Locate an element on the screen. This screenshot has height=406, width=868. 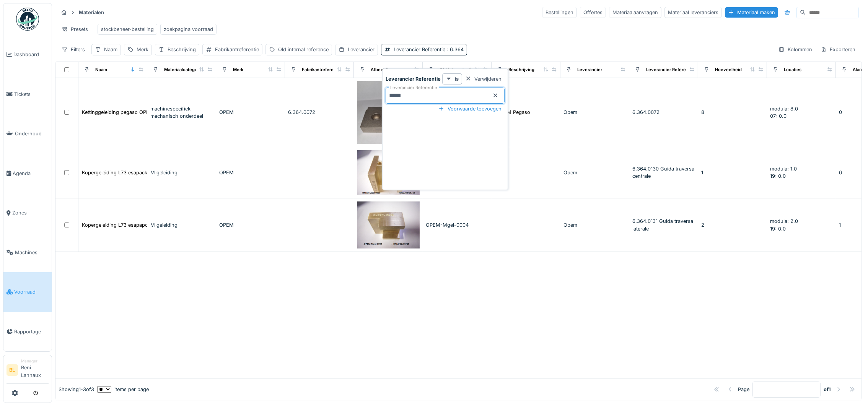
li: Beni Lannaux is located at coordinates (35, 370).